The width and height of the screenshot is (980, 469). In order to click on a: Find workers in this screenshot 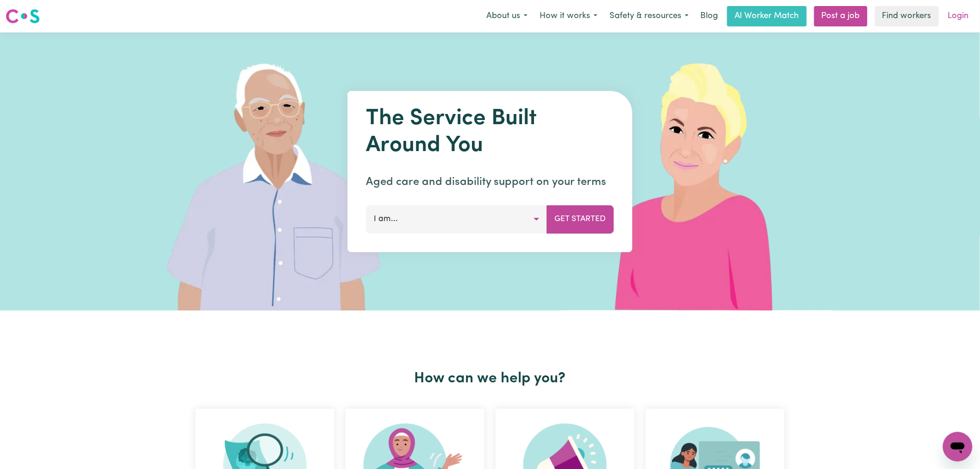, I will do `click(907, 16)`.